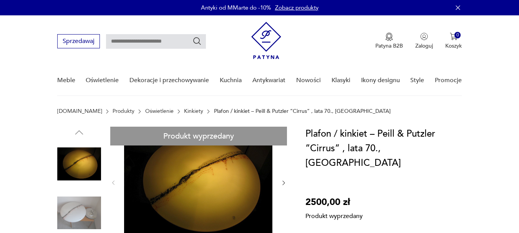 The width and height of the screenshot is (519, 233). Describe the element at coordinates (334, 202) in the screenshot. I see `p: 2500,00 zł` at that location.